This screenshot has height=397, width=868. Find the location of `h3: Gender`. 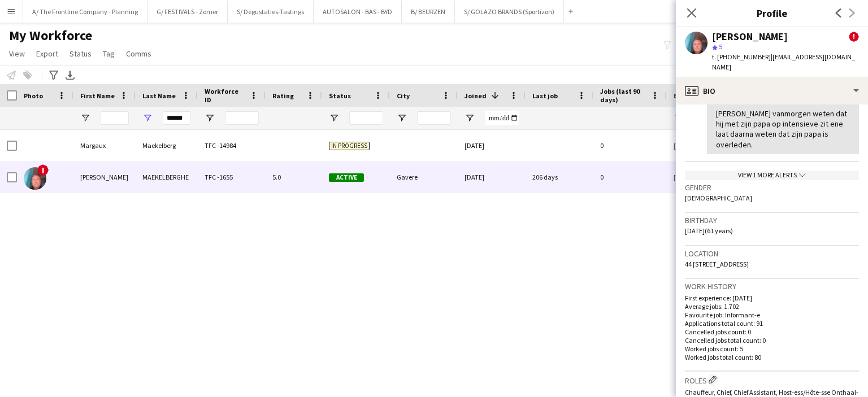

h3: Gender is located at coordinates (771, 188).